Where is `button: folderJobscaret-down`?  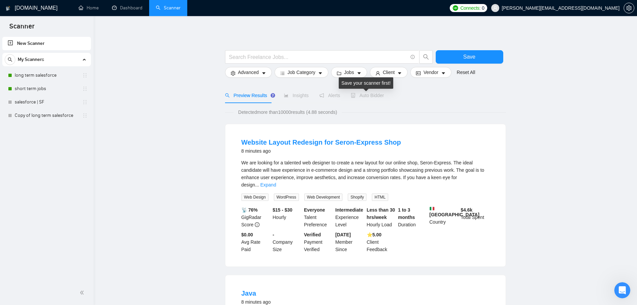
button: folderJobscaret-down is located at coordinates (349, 72).